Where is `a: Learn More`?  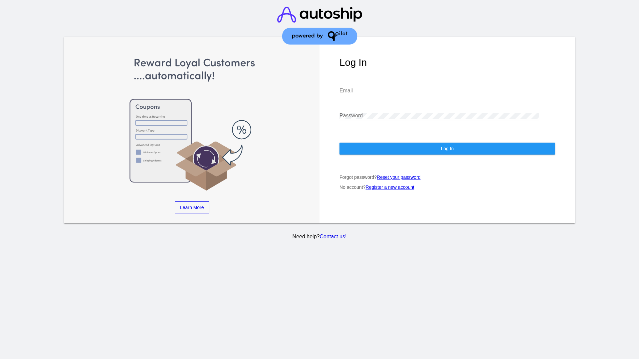
a: Learn More is located at coordinates (192, 208).